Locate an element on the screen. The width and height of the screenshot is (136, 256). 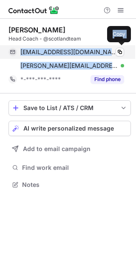
button: Add to email campaign is located at coordinates (70, 149).